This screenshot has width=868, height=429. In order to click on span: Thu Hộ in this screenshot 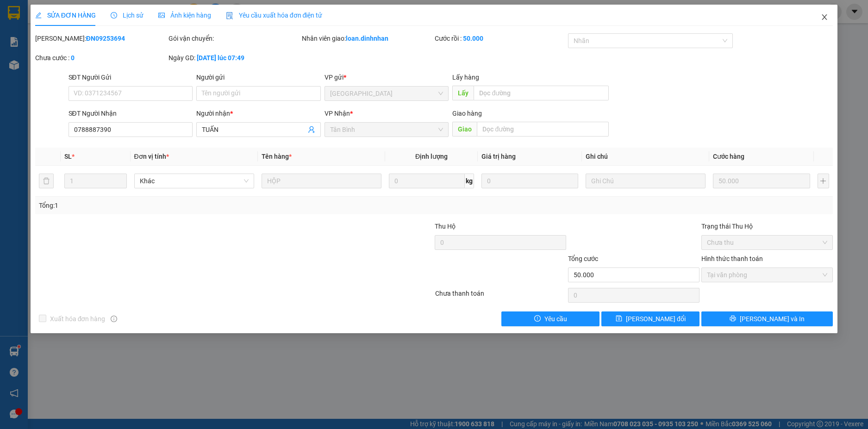, I will do `click(445, 226)`.